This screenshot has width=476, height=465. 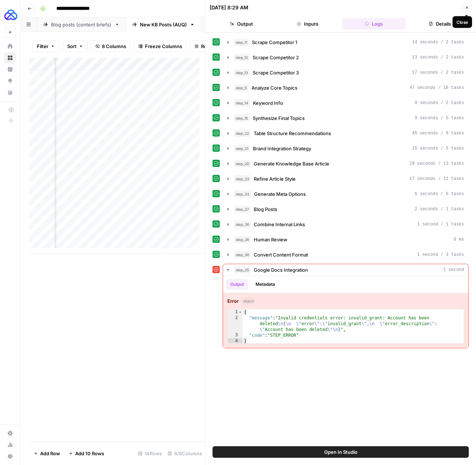 What do you see at coordinates (276, 72) in the screenshot?
I see `span: Scrape Competitor 3` at bounding box center [276, 72].